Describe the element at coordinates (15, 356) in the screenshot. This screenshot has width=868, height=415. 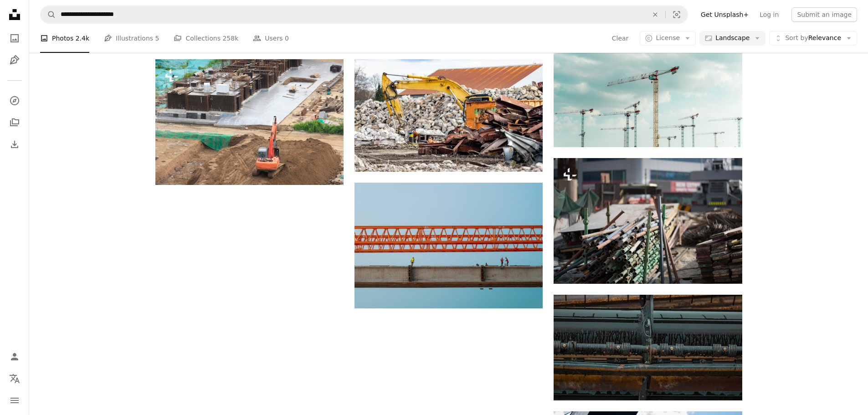
I see `a: Log in / Sign up` at that location.